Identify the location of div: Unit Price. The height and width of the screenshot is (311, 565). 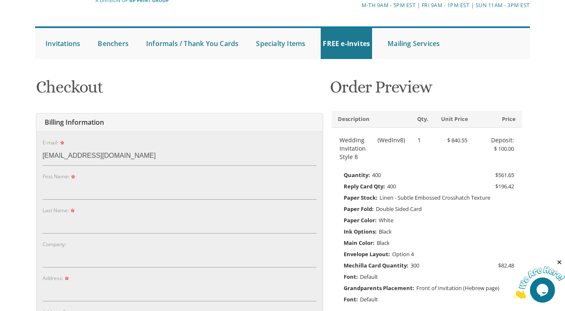
(451, 119).